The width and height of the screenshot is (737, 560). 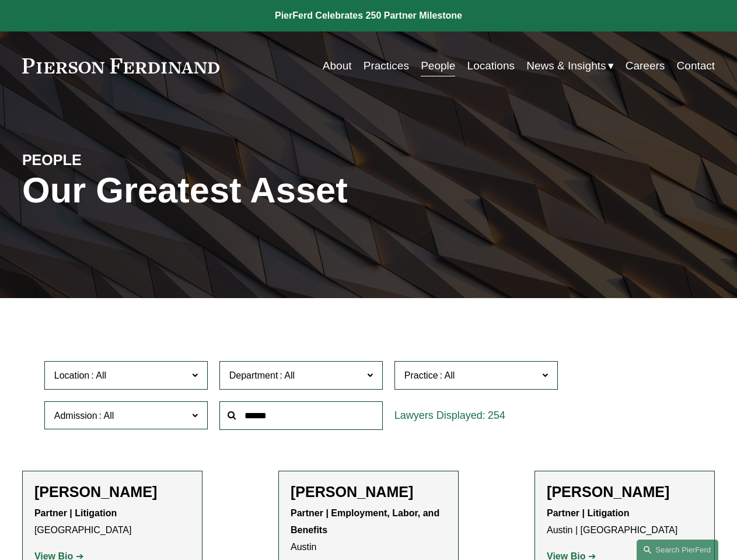 What do you see at coordinates (438, 66) in the screenshot?
I see `a: People` at bounding box center [438, 66].